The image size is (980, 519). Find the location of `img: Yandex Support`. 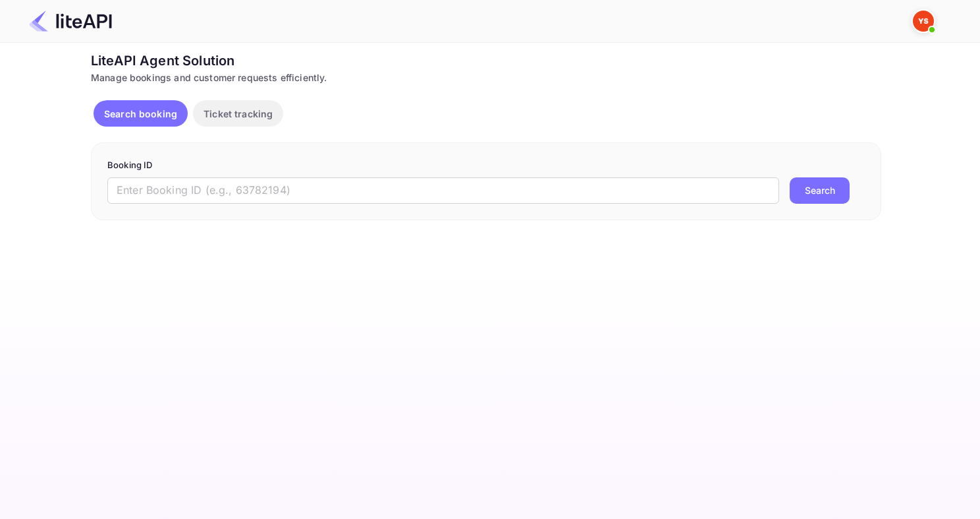

img: Yandex Support is located at coordinates (924, 21).